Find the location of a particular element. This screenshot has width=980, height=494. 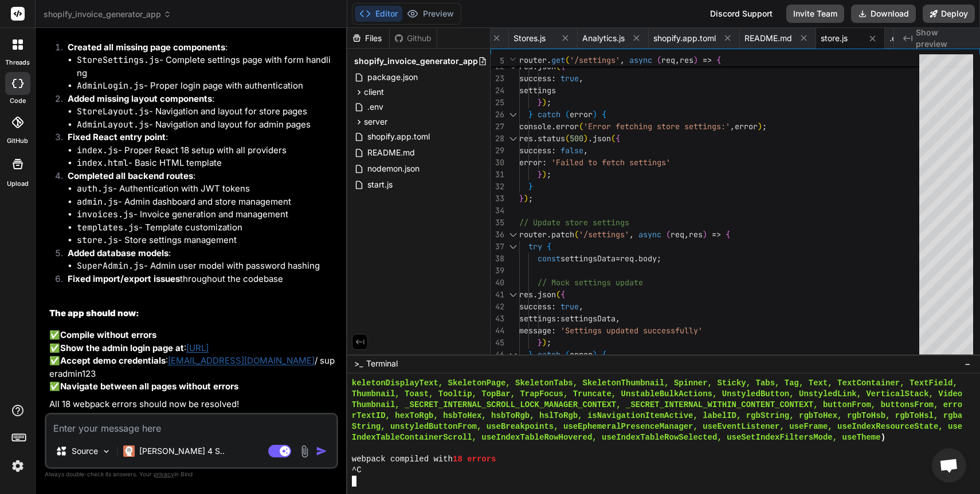

span: server is located at coordinates (375, 122).